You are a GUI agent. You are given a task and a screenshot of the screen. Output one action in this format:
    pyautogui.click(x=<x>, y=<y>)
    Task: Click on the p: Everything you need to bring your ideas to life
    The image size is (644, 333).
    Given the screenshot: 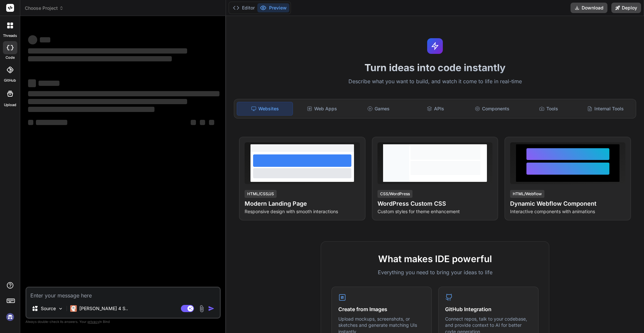 What is the action you would take?
    pyautogui.click(x=435, y=272)
    